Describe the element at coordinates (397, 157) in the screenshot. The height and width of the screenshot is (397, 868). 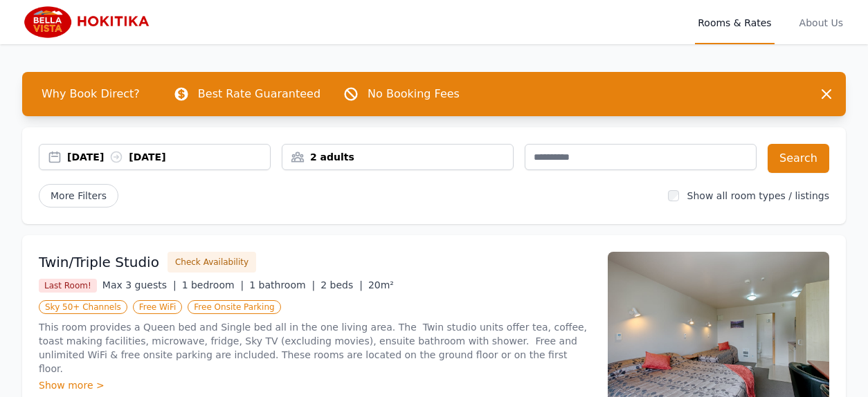
I see `div: 2 adults` at that location.